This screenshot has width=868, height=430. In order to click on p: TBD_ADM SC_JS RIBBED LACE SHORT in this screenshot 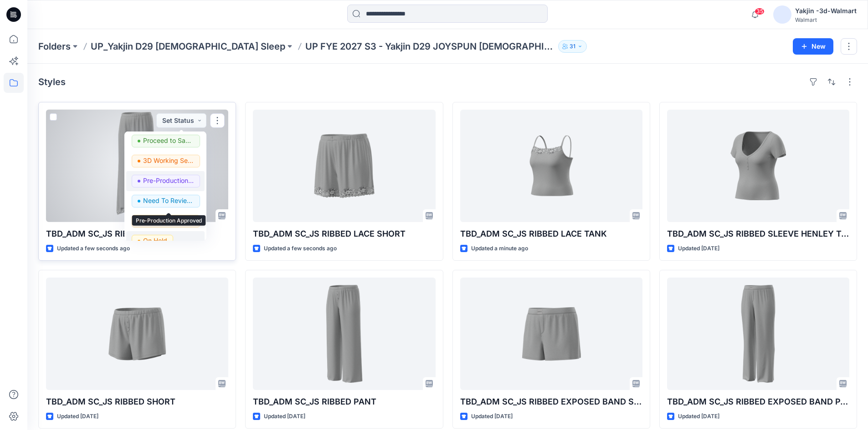, I will do `click(344, 234)`.